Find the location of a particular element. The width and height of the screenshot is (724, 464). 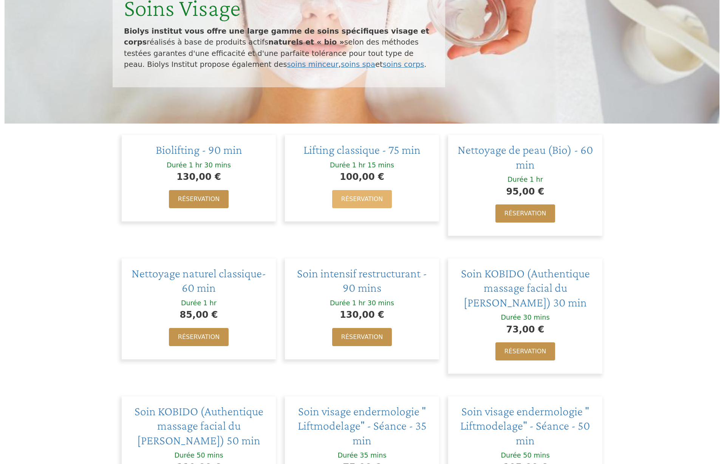

a: Soin visage endermologie " Liftmodelage" - Séance - 50 min is located at coordinates (525, 425).